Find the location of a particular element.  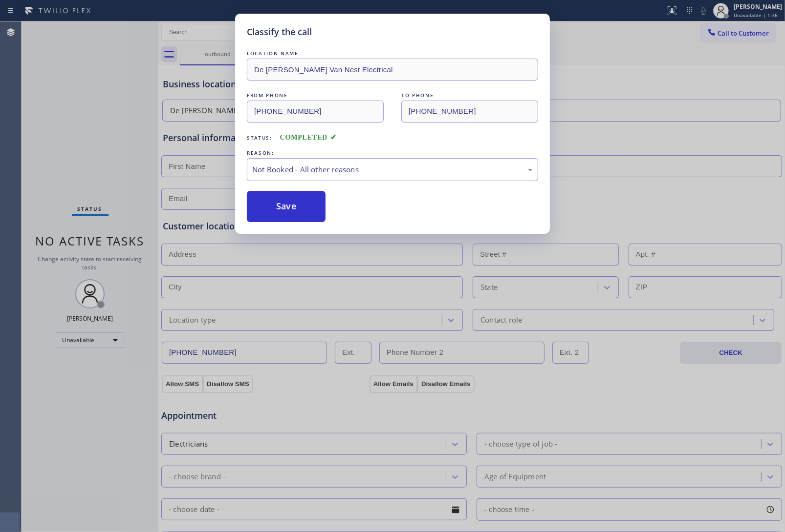

button: Save is located at coordinates (286, 207).